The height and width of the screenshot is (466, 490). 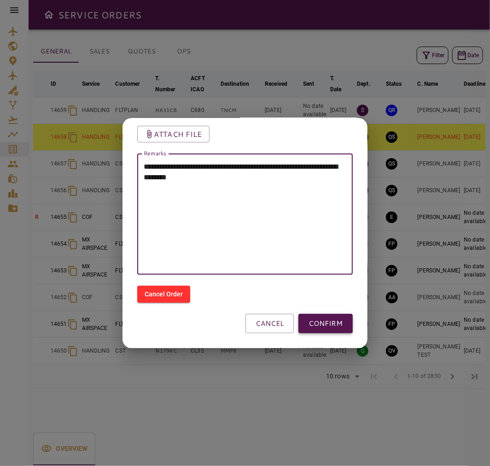 I want to click on label: Remarks, so click(x=155, y=153).